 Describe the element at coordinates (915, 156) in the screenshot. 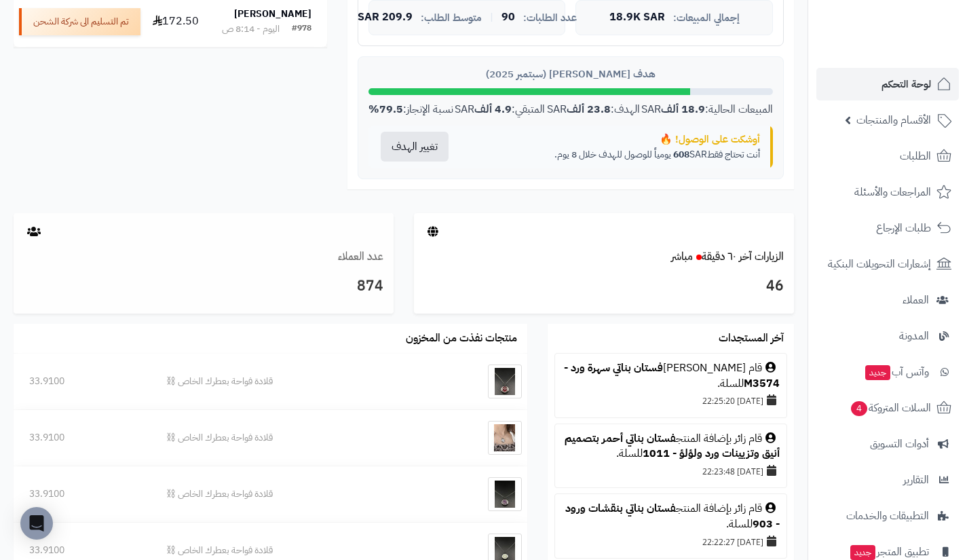

I see `span: الطلبات` at that location.